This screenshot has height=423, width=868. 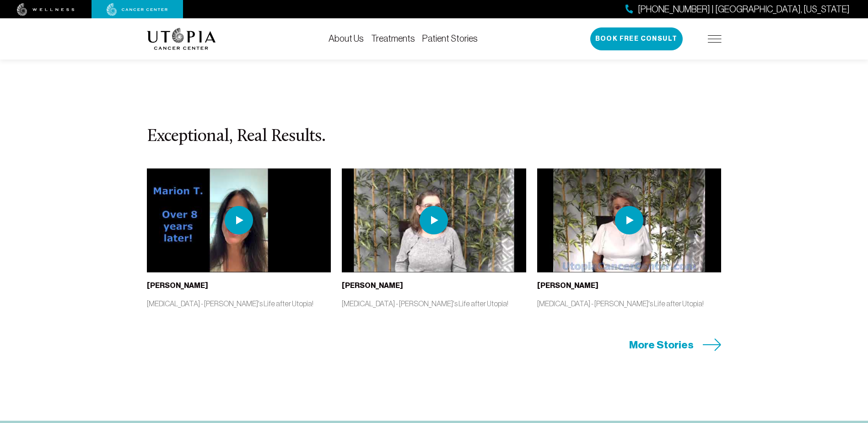 I want to click on a: About Us, so click(x=346, y=39).